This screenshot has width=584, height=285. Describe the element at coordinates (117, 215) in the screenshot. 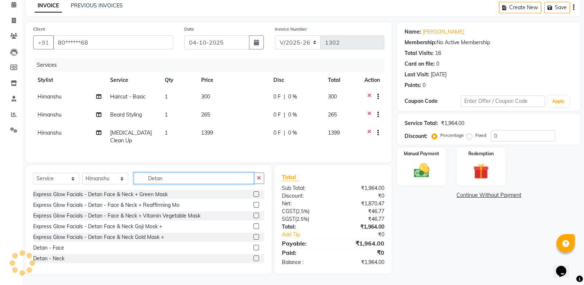

I see `div: Express Glow Facials - Detan - Face & Neck + Vitamin Vegetable Mask` at that location.